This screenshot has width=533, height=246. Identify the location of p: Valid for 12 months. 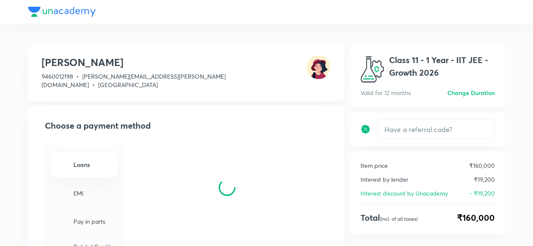
(386, 92).